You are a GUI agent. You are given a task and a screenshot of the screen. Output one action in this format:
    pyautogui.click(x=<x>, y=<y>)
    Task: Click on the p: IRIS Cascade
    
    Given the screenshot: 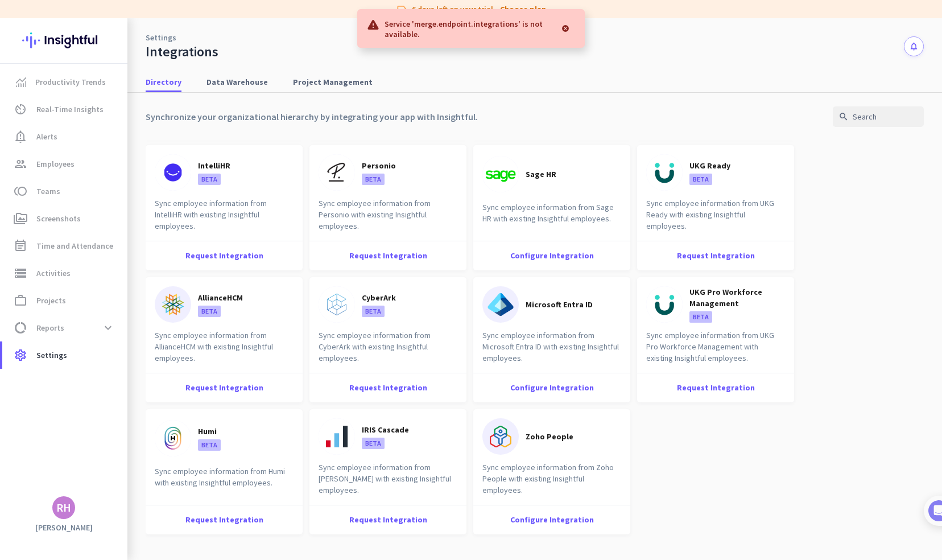 What is the action you would take?
    pyautogui.click(x=385, y=430)
    